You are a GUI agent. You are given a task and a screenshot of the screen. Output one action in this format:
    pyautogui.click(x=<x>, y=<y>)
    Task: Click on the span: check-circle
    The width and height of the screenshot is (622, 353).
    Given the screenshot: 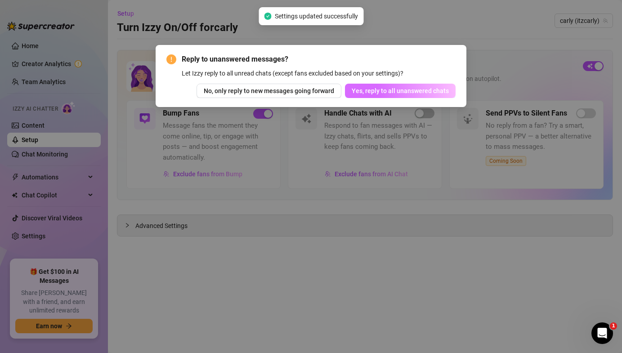 What is the action you would take?
    pyautogui.click(x=268, y=16)
    